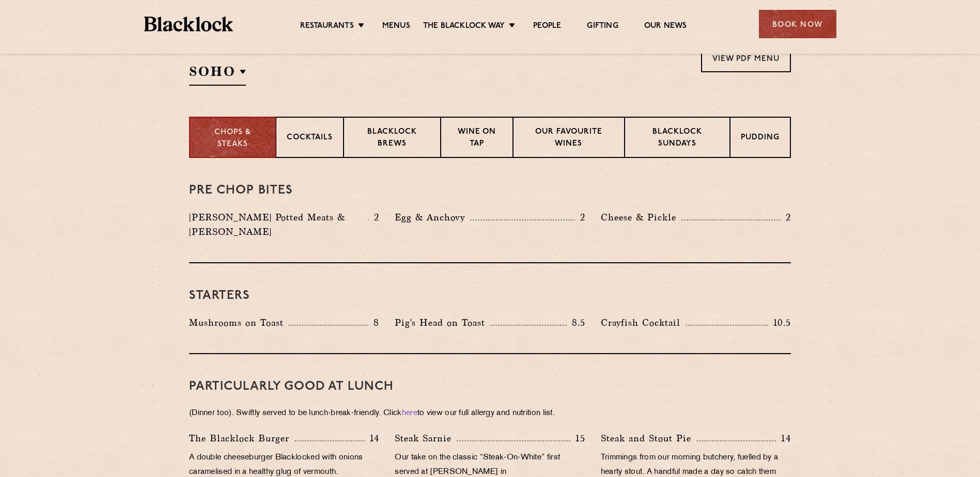 Image resolution: width=980 pixels, height=477 pixels. I want to click on a: View PDF Menu, so click(746, 58).